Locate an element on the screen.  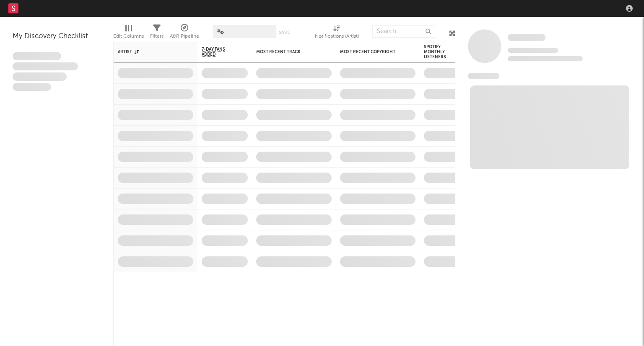
span: News Feed is located at coordinates (483, 76).